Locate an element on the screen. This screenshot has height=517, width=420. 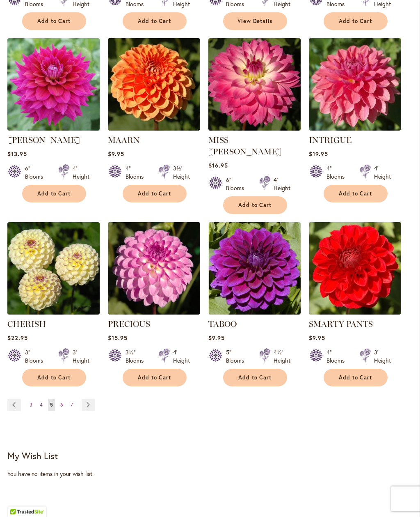
div: 4½' Height is located at coordinates (282, 357).